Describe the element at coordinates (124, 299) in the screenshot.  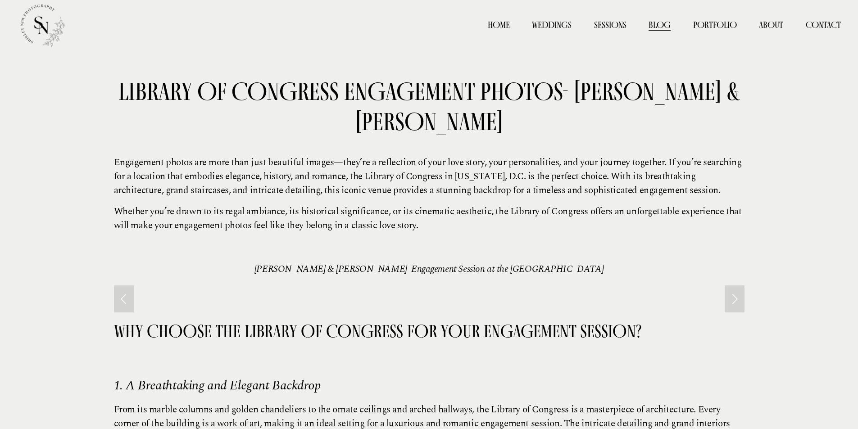
I see `a: Previous Slide` at that location.